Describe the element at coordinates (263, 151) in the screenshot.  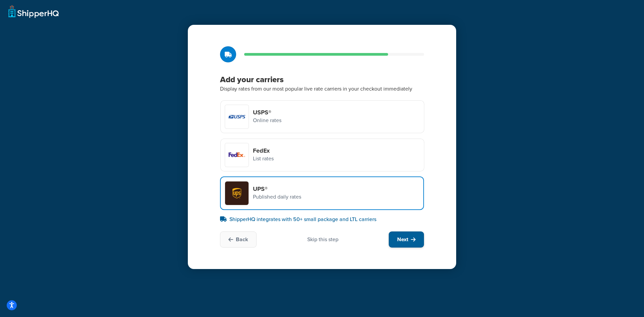
I see `h4: FedEx` at that location.